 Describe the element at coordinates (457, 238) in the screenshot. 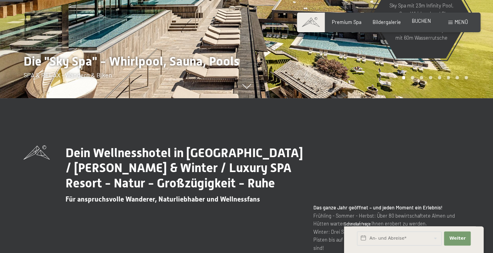

I see `span: Weiter` at that location.